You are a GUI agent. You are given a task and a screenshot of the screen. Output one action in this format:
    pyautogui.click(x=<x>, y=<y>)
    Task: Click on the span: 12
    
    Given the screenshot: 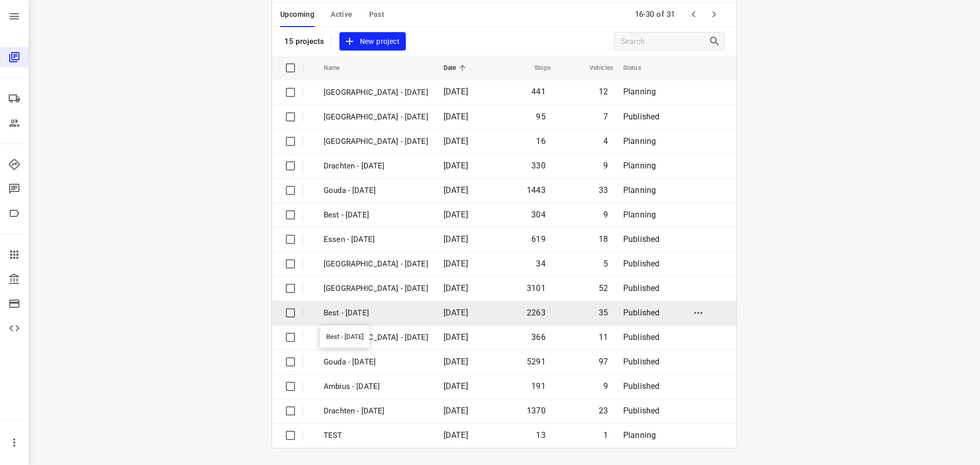 What is the action you would take?
    pyautogui.click(x=603, y=91)
    